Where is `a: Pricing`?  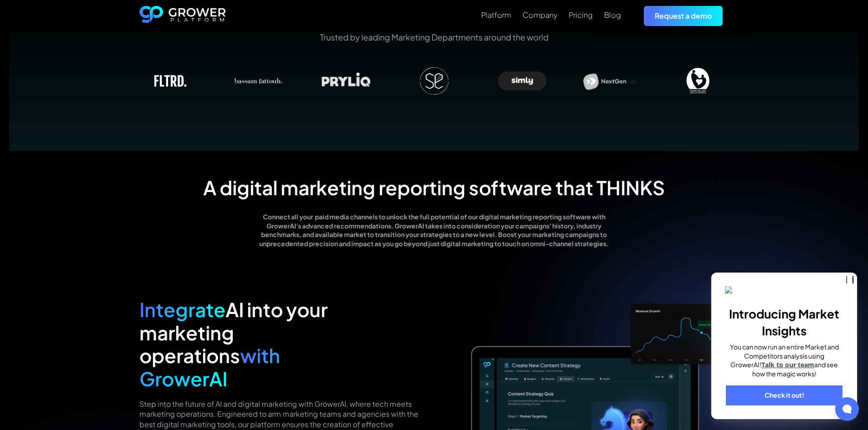
a: Pricing is located at coordinates (581, 15).